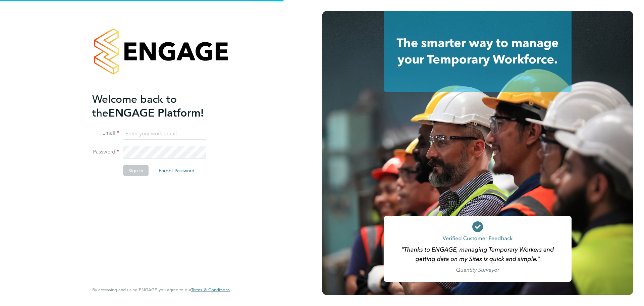 The image size is (644, 306). I want to click on label: Email, so click(106, 133).